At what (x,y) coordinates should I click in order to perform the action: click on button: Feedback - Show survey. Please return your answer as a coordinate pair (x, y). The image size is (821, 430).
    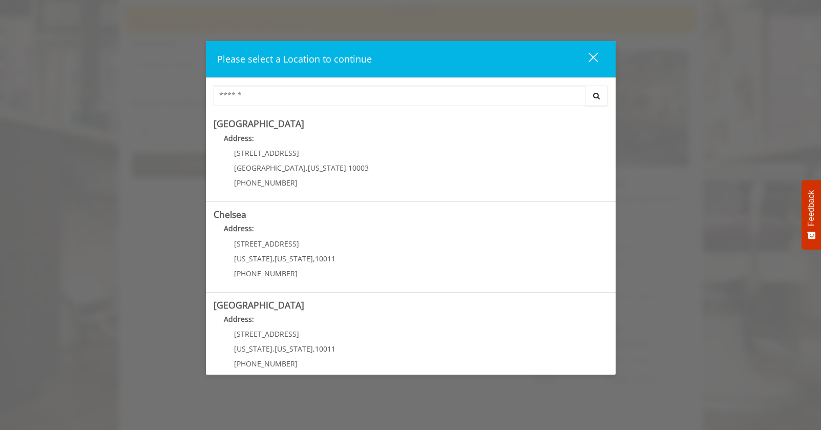
    Looking at the image, I should click on (812, 215).